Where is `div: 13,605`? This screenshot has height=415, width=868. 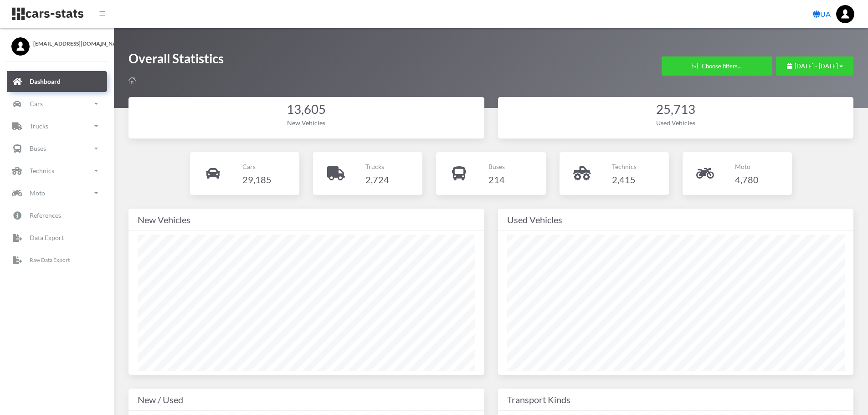
div: 13,605 is located at coordinates (306, 109).